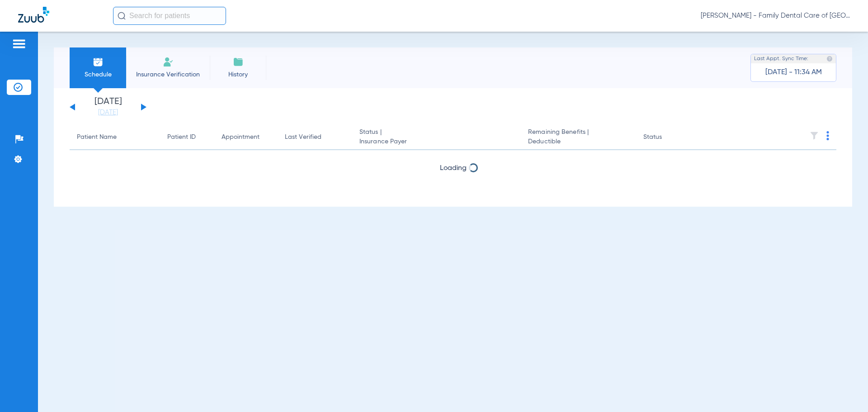 This screenshot has height=412, width=868. I want to click on img: Search Icon, so click(121, 16).